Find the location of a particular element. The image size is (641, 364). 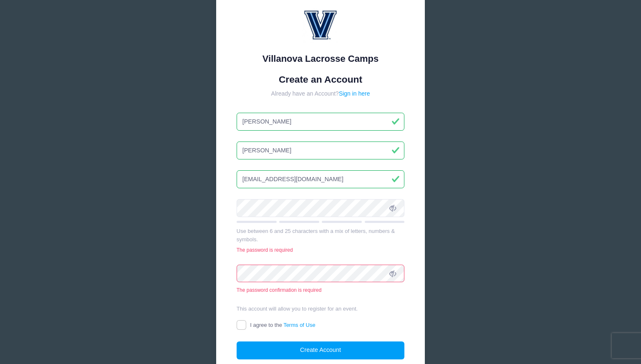

input: Email is located at coordinates (321, 179).